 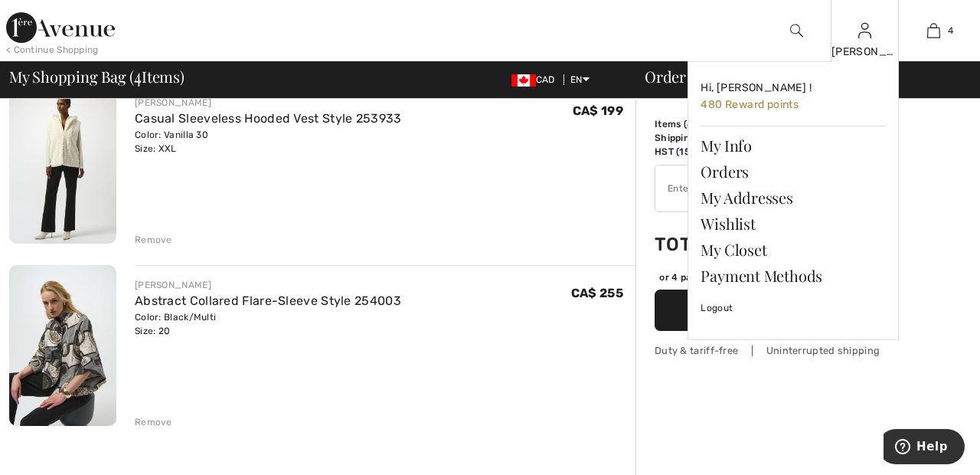 What do you see at coordinates (693, 244) in the screenshot?
I see `td: Total` at bounding box center [693, 244].